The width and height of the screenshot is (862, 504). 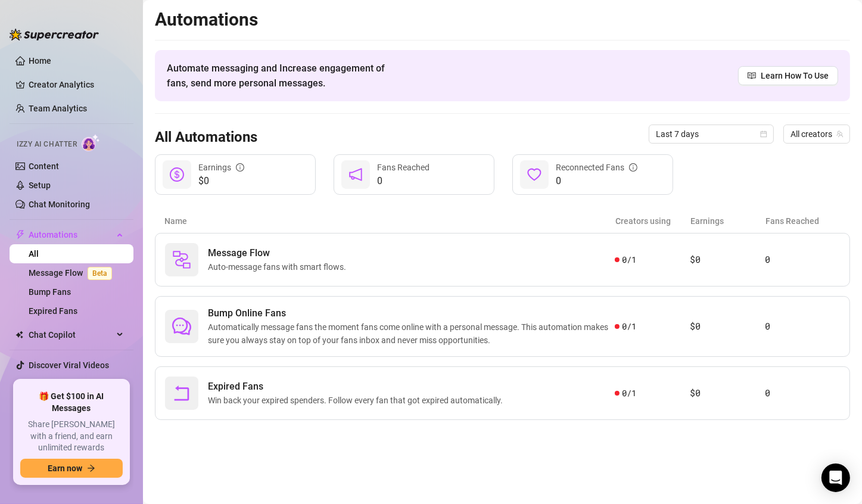 I want to click on img: Chat Copilot, so click(x=19, y=334).